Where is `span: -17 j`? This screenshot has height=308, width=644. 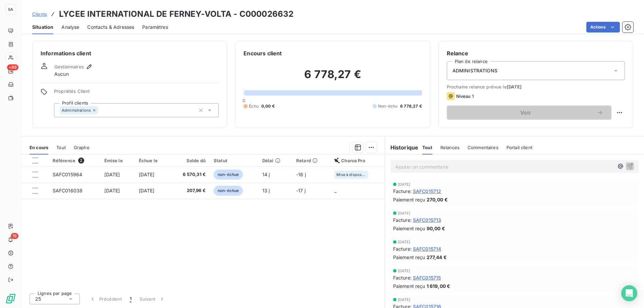 span: -17 j is located at coordinates (301, 191).